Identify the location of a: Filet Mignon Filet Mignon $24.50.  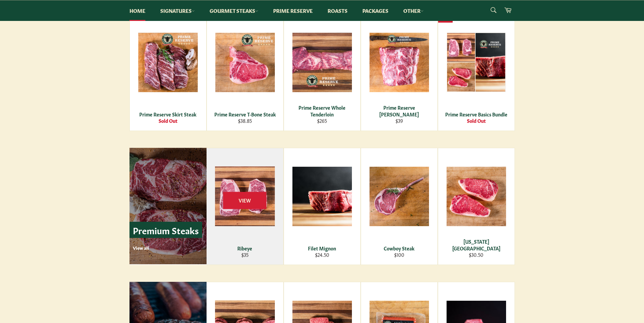
(322, 206).